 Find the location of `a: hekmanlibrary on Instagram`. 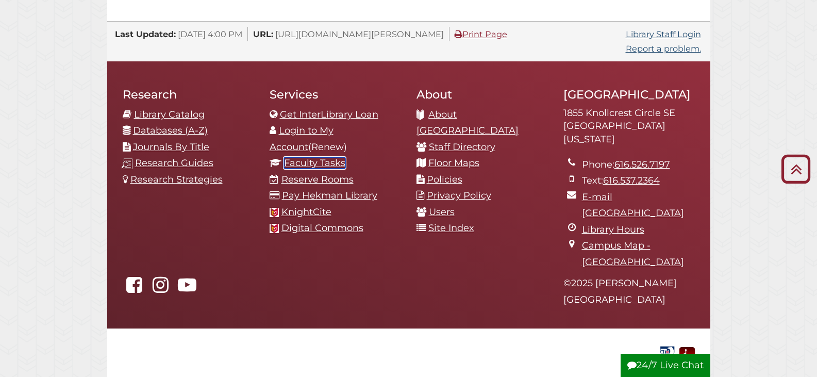

a: hekmanlibrary on Instagram is located at coordinates (161, 288).